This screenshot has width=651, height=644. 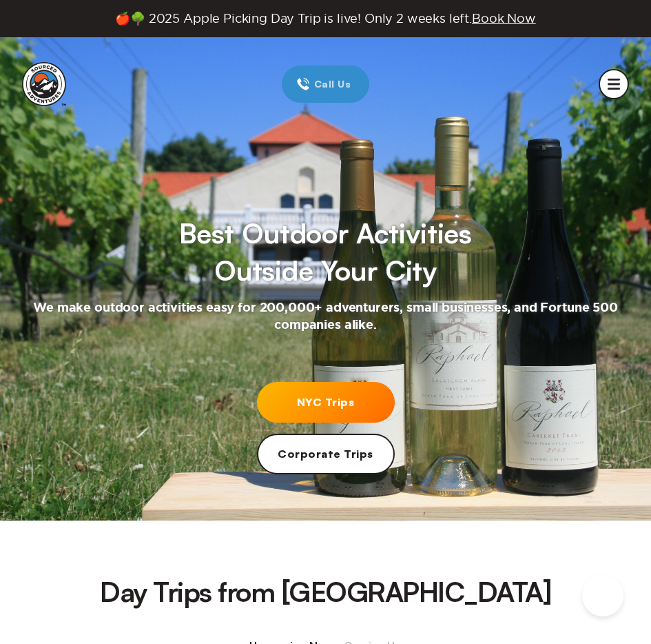 What do you see at coordinates (44, 84) in the screenshot?
I see `img: Sourced Adventures company logo` at bounding box center [44, 84].